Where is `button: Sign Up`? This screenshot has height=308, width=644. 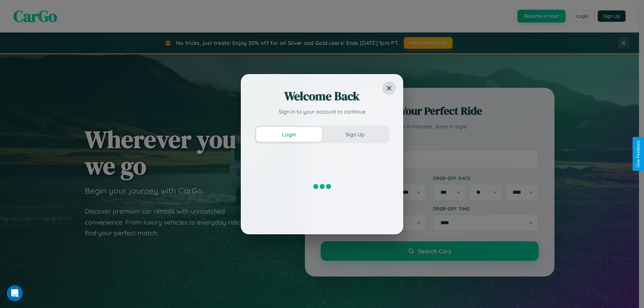 button: Sign Up is located at coordinates (355, 134).